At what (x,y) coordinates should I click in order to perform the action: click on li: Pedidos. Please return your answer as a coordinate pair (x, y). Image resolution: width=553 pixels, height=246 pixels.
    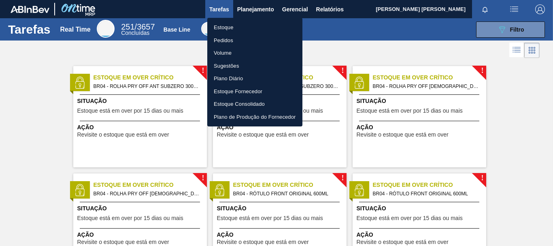
    Looking at the image, I should click on (255, 40).